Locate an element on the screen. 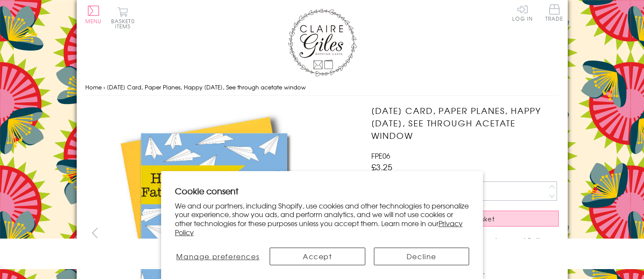 Image resolution: width=644 pixels, height=279 pixels. p: We and our partners, including Shopify, use cookies and other technologies to personalize your ex... is located at coordinates (322, 219).